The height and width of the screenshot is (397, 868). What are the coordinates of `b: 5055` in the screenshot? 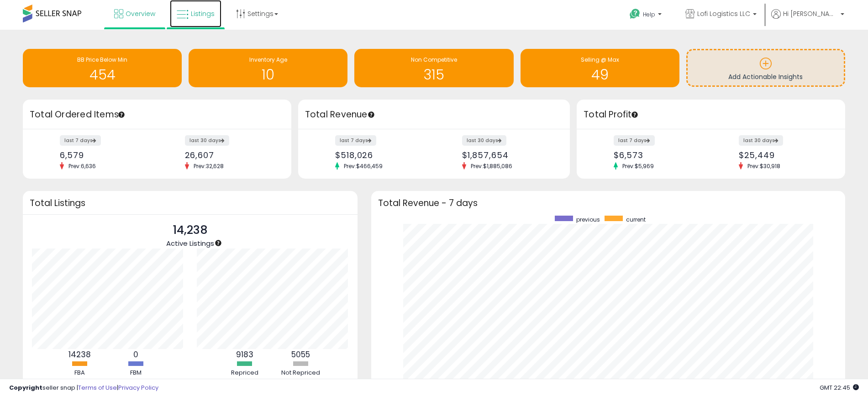 It's located at (301, 354).